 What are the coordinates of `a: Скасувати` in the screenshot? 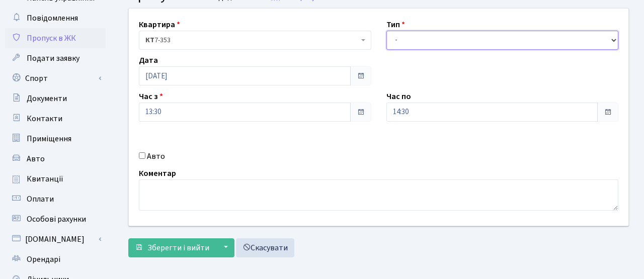 It's located at (265, 248).